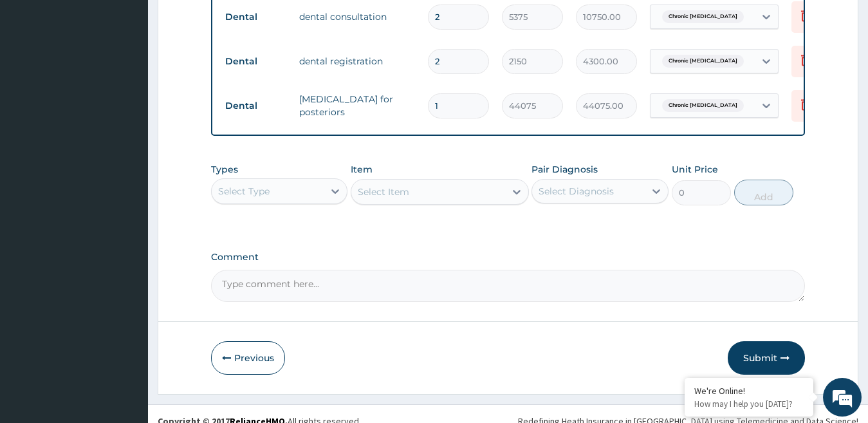 The image size is (868, 423). I want to click on button: Previous, so click(248, 358).